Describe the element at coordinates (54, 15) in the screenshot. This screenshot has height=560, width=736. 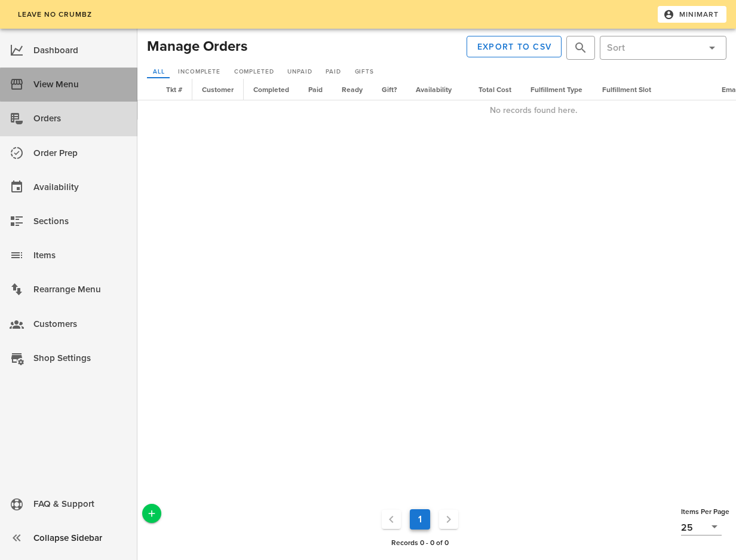
I see `span: Leave No Crumbz` at that location.